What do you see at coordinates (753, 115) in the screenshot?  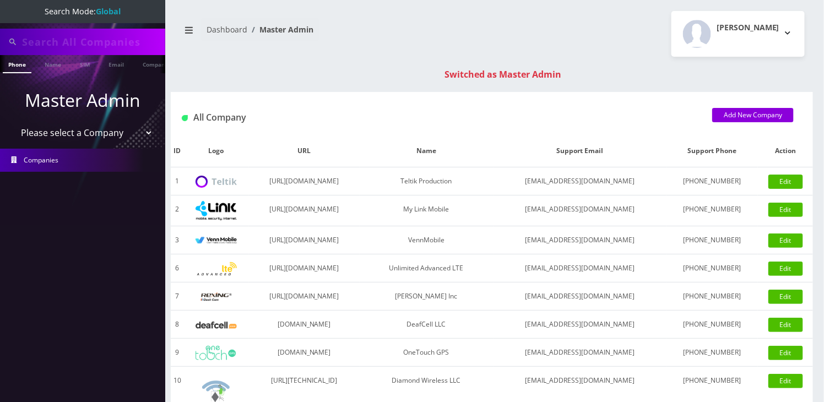 I see `a: Add New Company` at bounding box center [753, 115].